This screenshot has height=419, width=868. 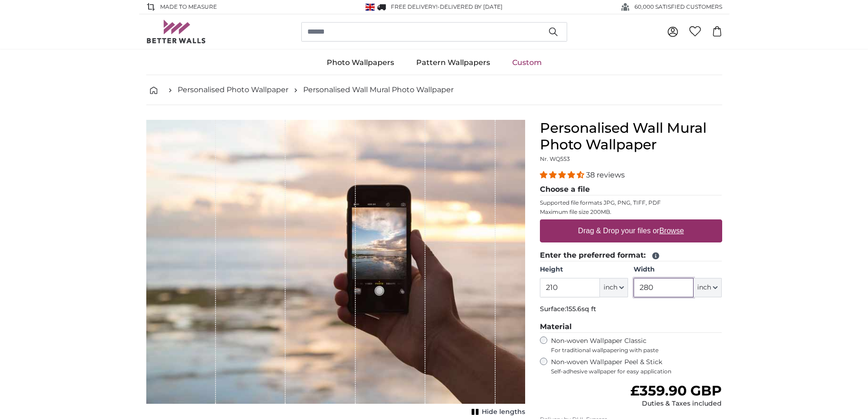 What do you see at coordinates (631, 136) in the screenshot?
I see `h1: Personalised Wall Mural Photo Wallpaper` at bounding box center [631, 136].